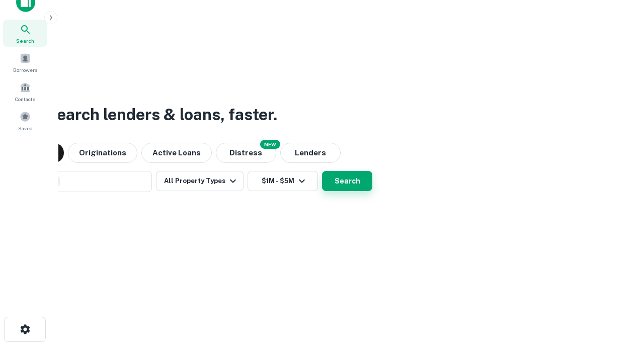 Image resolution: width=644 pixels, height=362 pixels. What do you see at coordinates (25, 33) in the screenshot?
I see `a: Search` at bounding box center [25, 33].